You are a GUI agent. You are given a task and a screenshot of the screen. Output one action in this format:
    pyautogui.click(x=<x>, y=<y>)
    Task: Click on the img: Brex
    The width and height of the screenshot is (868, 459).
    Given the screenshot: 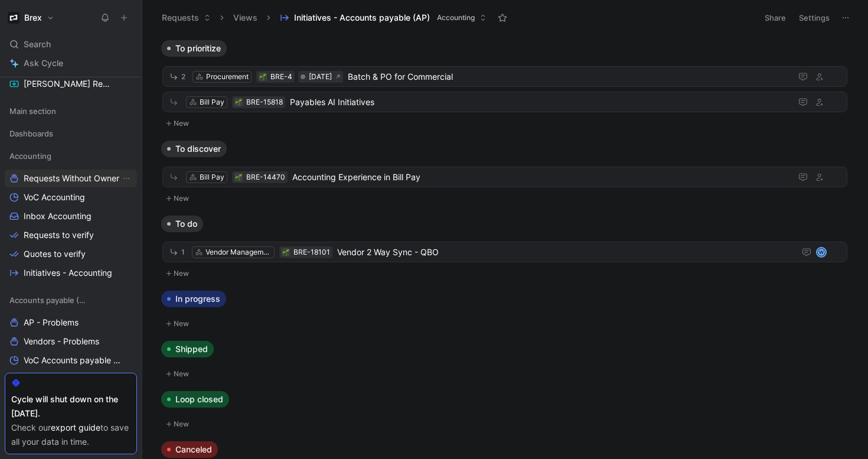 What is the action you would take?
    pyautogui.click(x=13, y=18)
    